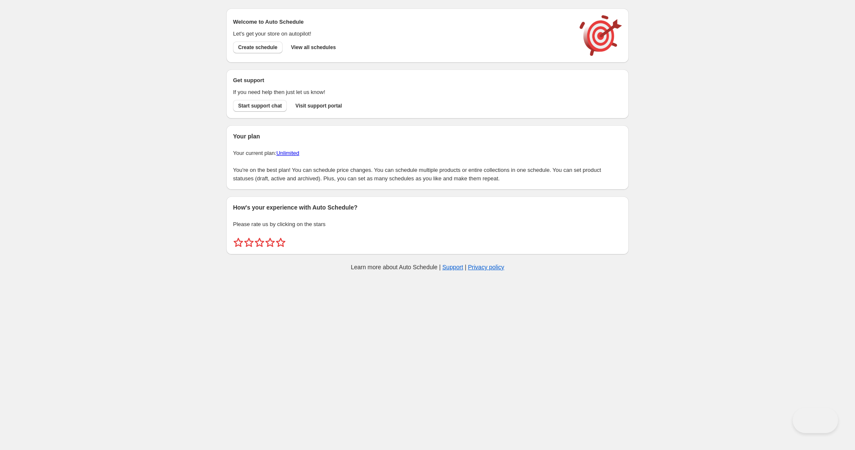 This screenshot has width=855, height=450. What do you see at coordinates (402, 80) in the screenshot?
I see `h2: Get support` at bounding box center [402, 80].